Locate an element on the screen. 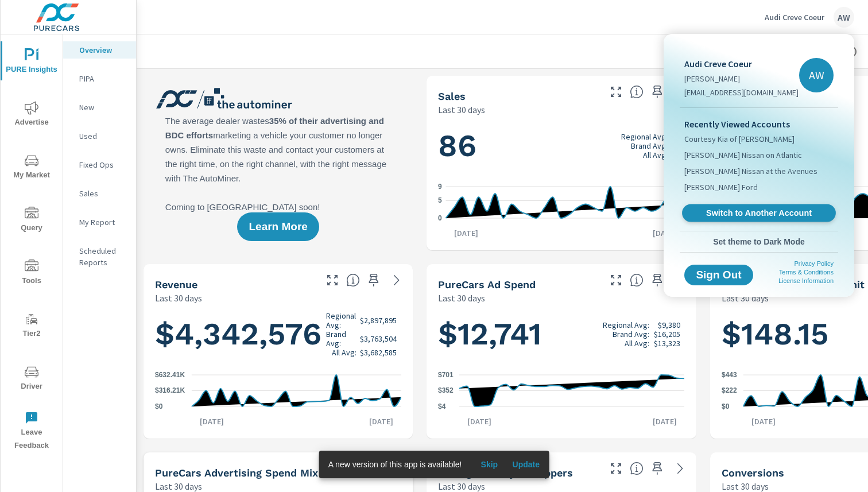 Image resolution: width=868 pixels, height=492 pixels. p: Audi Creve Coeur is located at coordinates (741, 64).